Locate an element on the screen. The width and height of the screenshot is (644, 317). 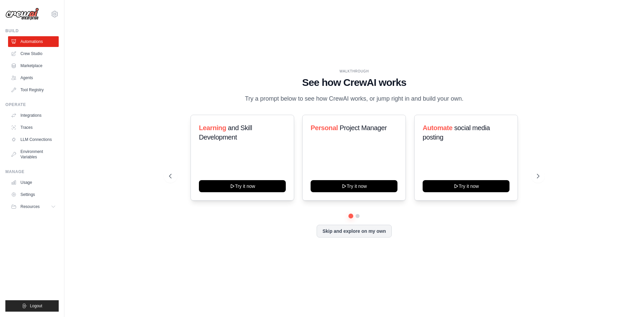
span: Automate is located at coordinates (437, 128).